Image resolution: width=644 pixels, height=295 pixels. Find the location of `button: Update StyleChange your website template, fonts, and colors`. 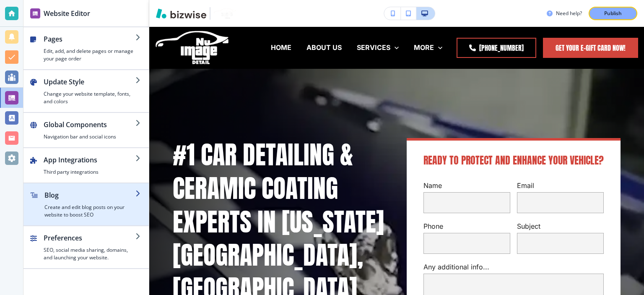

button: Update StyleChange your website template, fonts, and colors is located at coordinates (86, 91).